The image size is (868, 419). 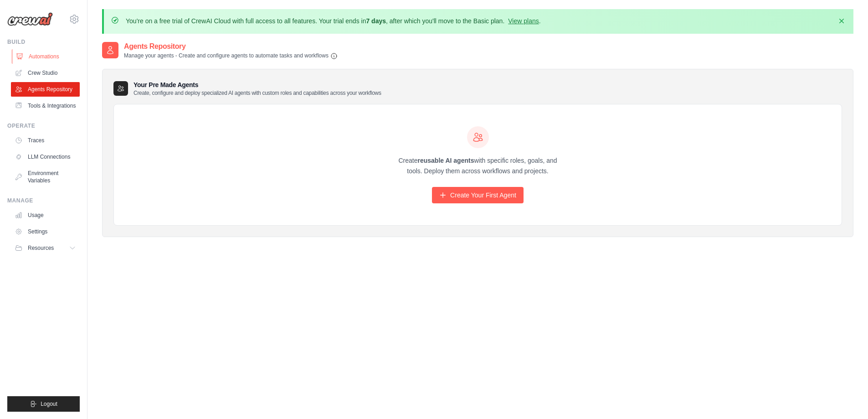 What do you see at coordinates (45, 106) in the screenshot?
I see `a: Tools & Integrations` at bounding box center [45, 106].